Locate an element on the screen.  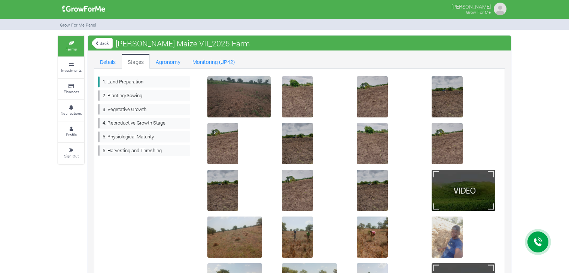
a: Stages is located at coordinates (135, 61).